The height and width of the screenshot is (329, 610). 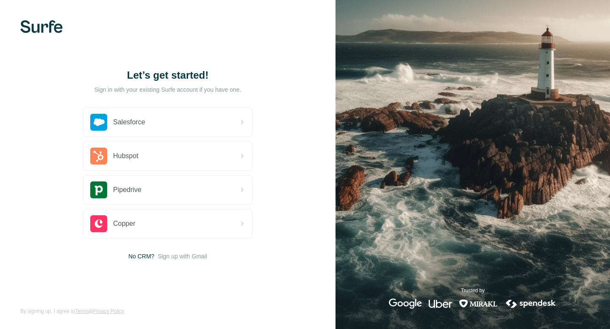 What do you see at coordinates (182, 257) in the screenshot?
I see `button: Sign up with Gmail` at bounding box center [182, 257].